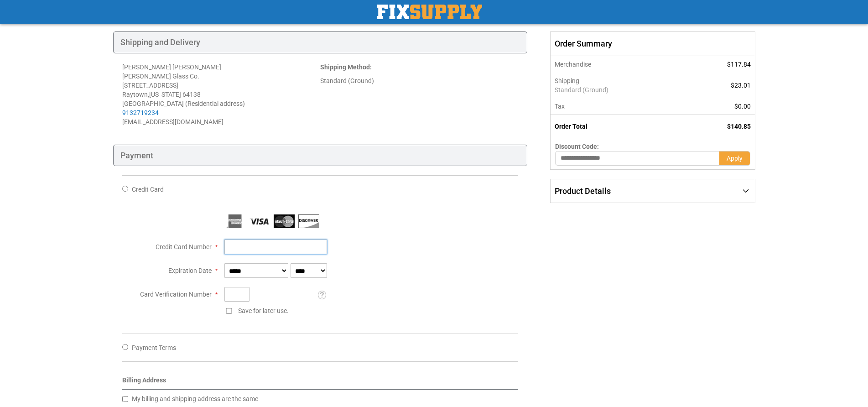  What do you see at coordinates (430, 12) in the screenshot?
I see `img: Fix Industrial Supply` at bounding box center [430, 12].